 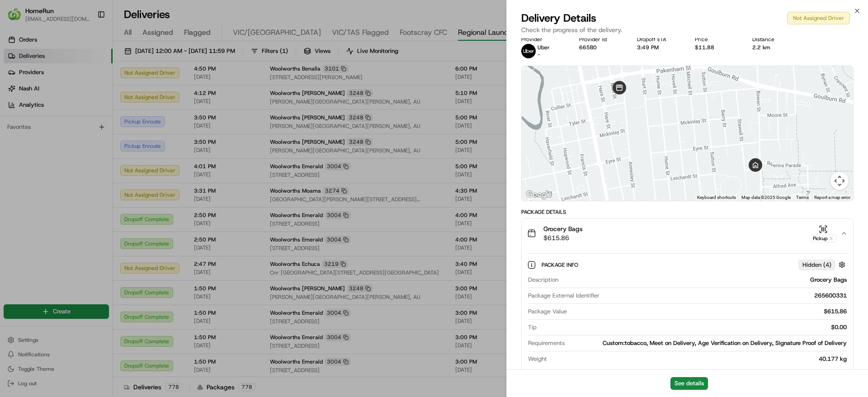 I want to click on a: Report a map error, so click(x=832, y=197).